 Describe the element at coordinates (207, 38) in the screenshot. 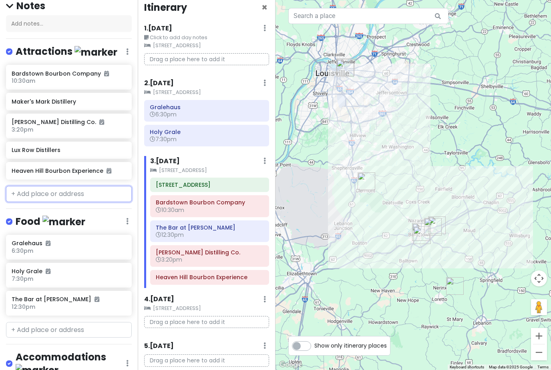

I see `small: Click to add day notes` at that location.